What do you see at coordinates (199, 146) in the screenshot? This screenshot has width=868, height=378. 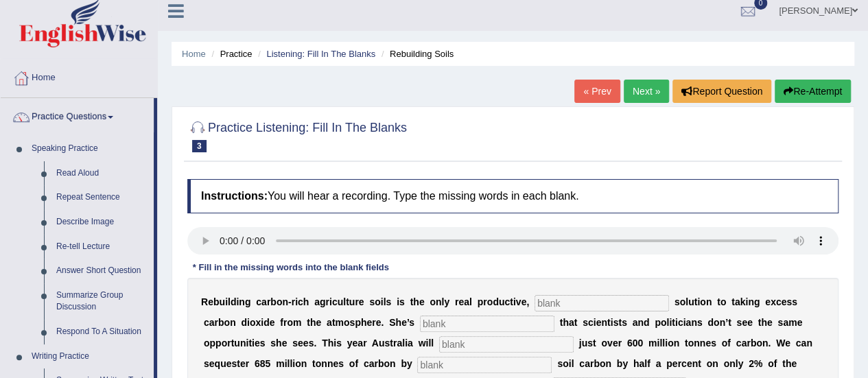 I see `span: 3` at bounding box center [199, 146].